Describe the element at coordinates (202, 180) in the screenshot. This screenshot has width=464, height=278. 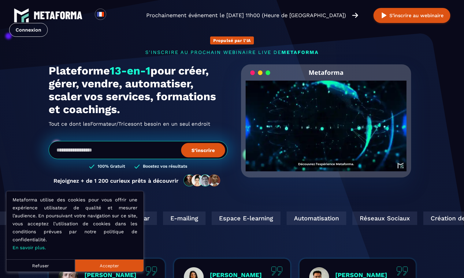
I see `img: community-people` at that location.